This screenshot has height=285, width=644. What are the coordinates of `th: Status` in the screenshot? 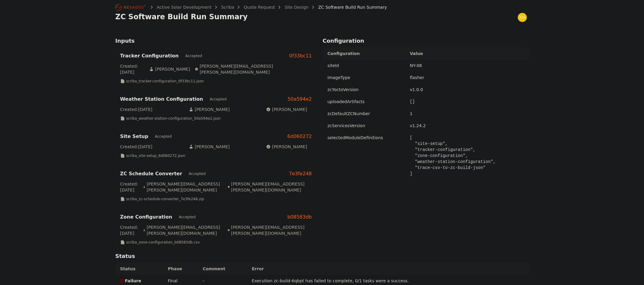 It's located at (140, 269).